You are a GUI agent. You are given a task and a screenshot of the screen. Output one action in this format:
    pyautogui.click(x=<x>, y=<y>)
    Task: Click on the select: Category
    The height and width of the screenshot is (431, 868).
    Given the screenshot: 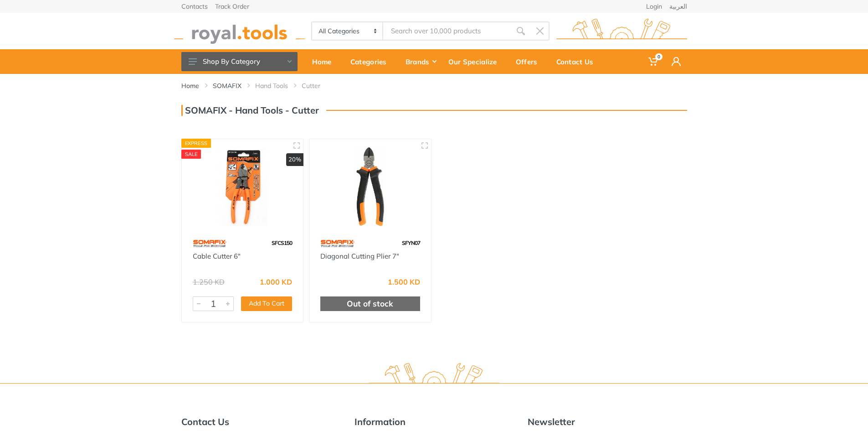 What is the action you would take?
    pyautogui.click(x=348, y=31)
    